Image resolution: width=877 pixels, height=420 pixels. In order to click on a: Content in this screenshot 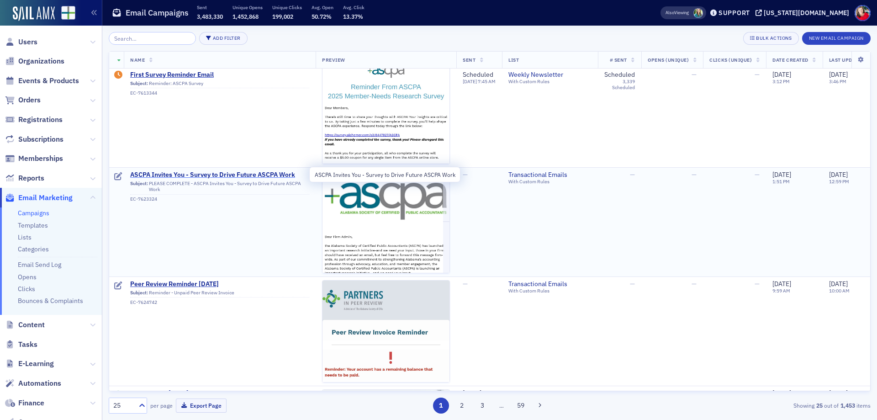, I will do `click(25, 325)`.